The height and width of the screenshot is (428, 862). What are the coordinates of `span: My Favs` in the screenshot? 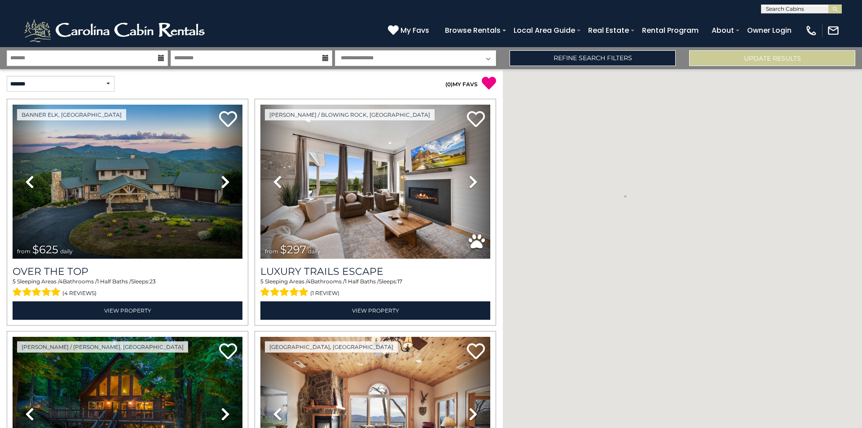 It's located at (415, 30).